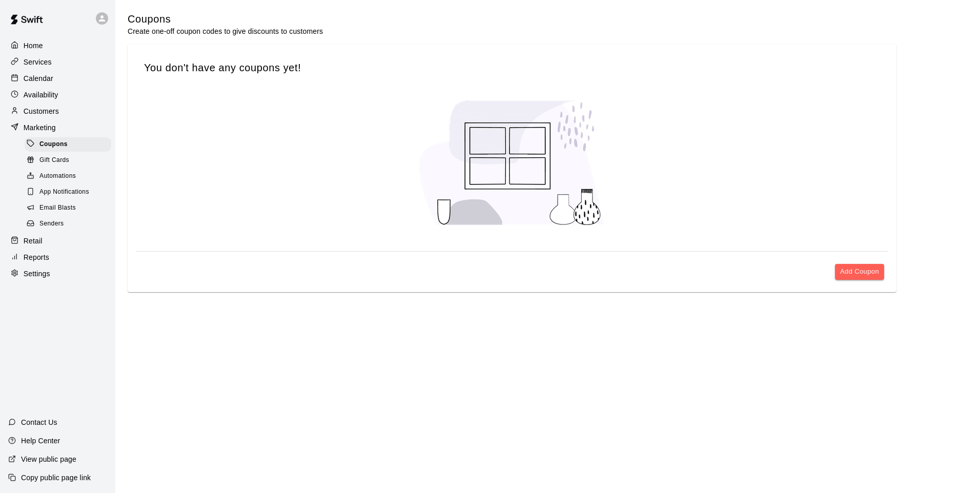 The height and width of the screenshot is (493, 980). I want to click on a: Reports, so click(57, 257).